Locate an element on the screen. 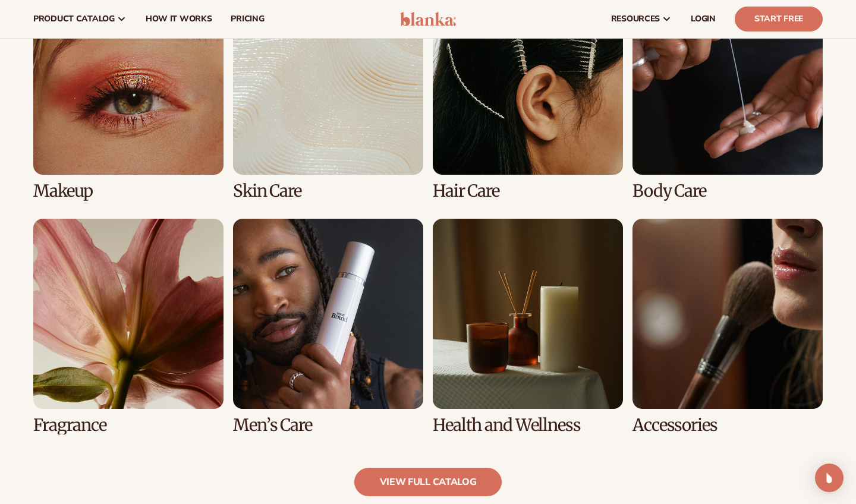 This screenshot has height=504, width=856. div: 6 / 8 is located at coordinates (328, 326).